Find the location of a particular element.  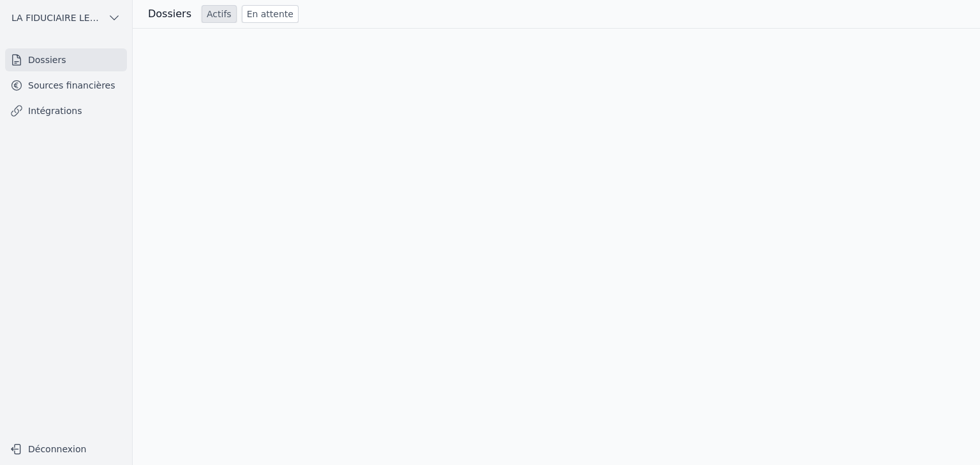

a: Dossiers is located at coordinates (66, 60).